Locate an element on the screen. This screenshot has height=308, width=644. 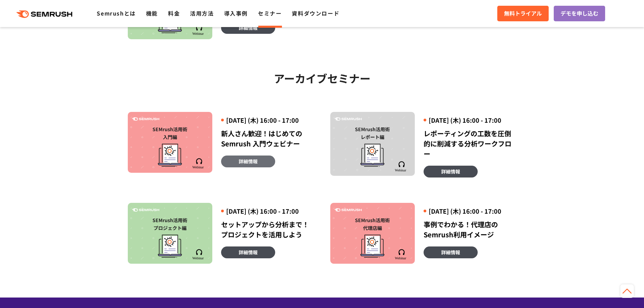
a: 機能 is located at coordinates (152, 13).